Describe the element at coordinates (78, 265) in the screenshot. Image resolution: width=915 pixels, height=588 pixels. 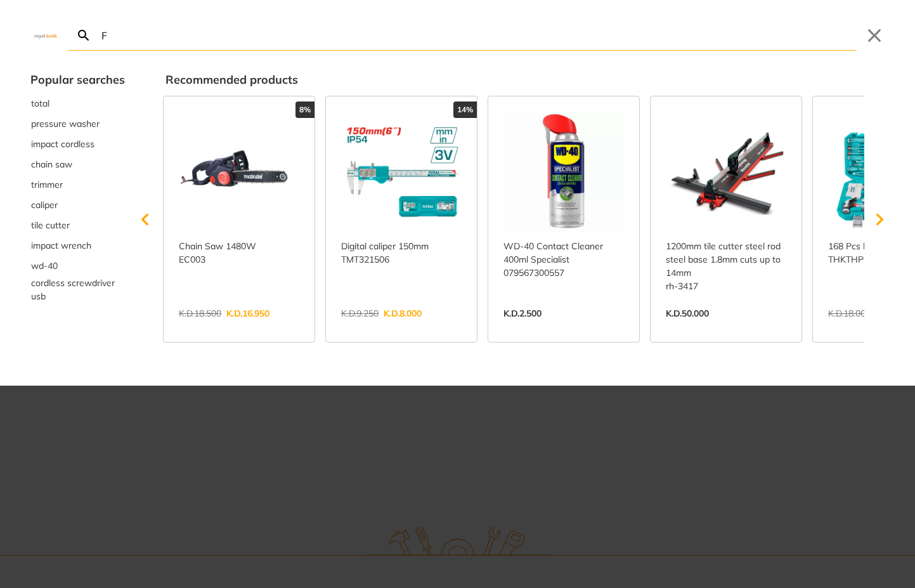
I see `button: Select suggestion: wd-40` at that location.